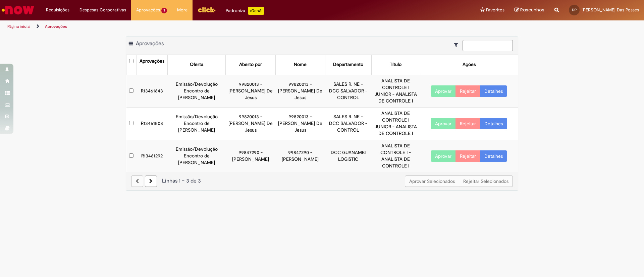 The image size is (644, 277). I want to click on span: Despesas Corporativas, so click(103, 10).